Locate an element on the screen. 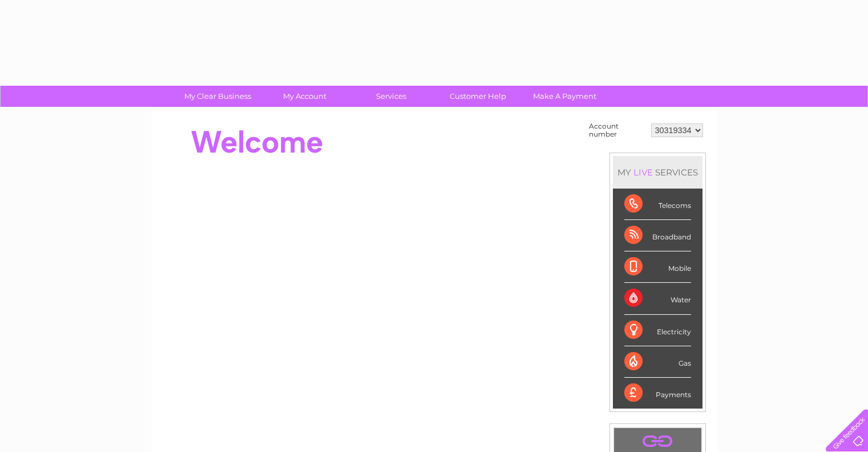 This screenshot has width=868, height=452. a: Customer Help is located at coordinates (478, 96).